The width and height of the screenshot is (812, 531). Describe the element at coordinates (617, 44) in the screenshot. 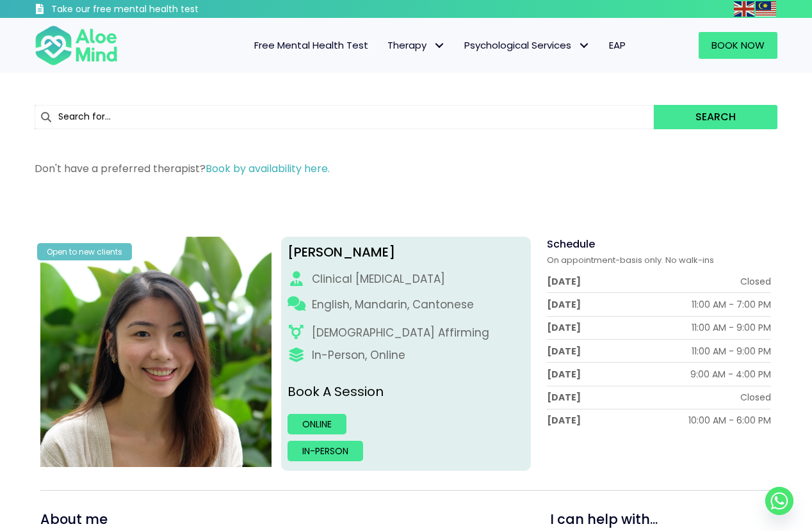

I see `span: EAP` at that location.